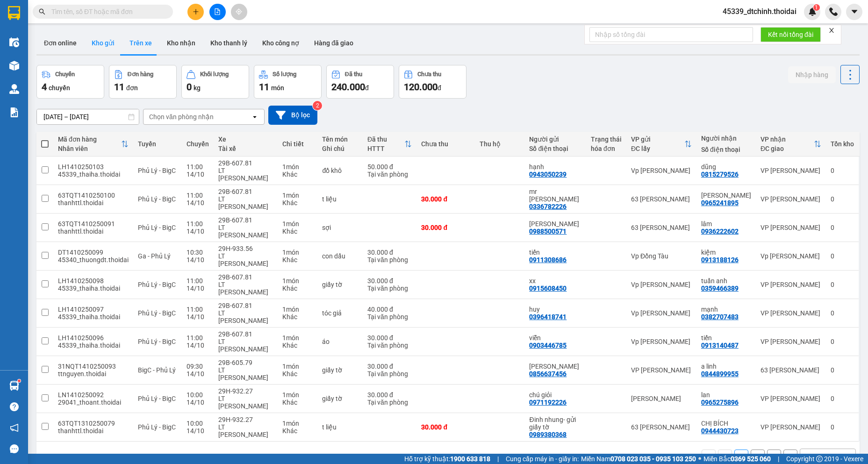 The width and height of the screenshot is (868, 464). Describe the element at coordinates (555, 281) in the screenshot. I see `div: xx` at that location.